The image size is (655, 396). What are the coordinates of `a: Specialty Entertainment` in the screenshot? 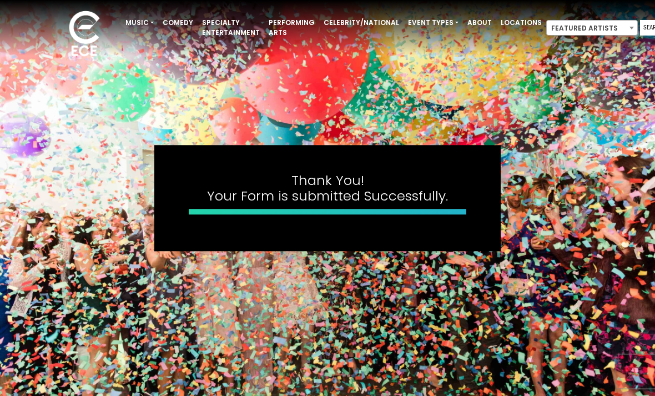 It's located at (231, 28).